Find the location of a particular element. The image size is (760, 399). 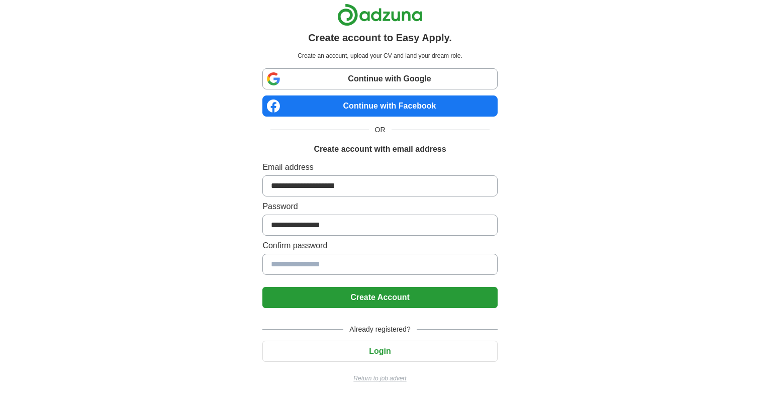

h1: Create account to Easy Apply. is located at coordinates (380, 38).